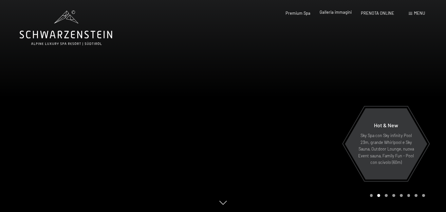 This screenshot has width=446, height=212. Describe the element at coordinates (336, 12) in the screenshot. I see `span: Galleria immagini` at that location.